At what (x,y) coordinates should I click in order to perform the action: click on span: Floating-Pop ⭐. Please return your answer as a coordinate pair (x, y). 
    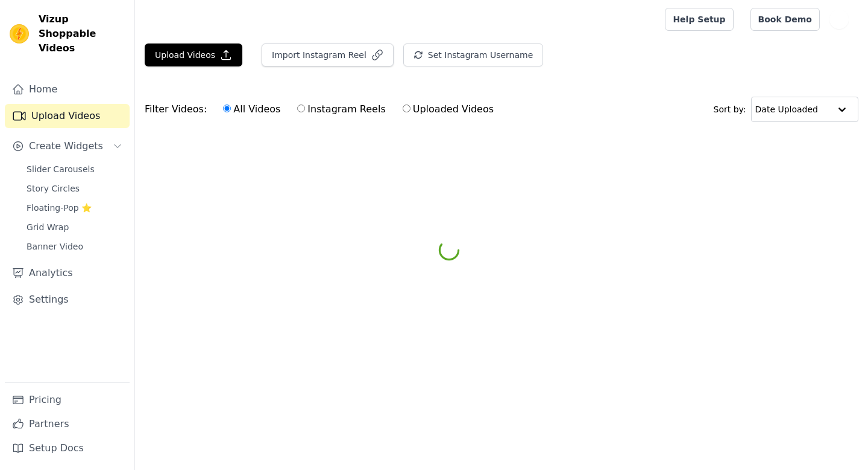
    Looking at the image, I should click on (60, 208).